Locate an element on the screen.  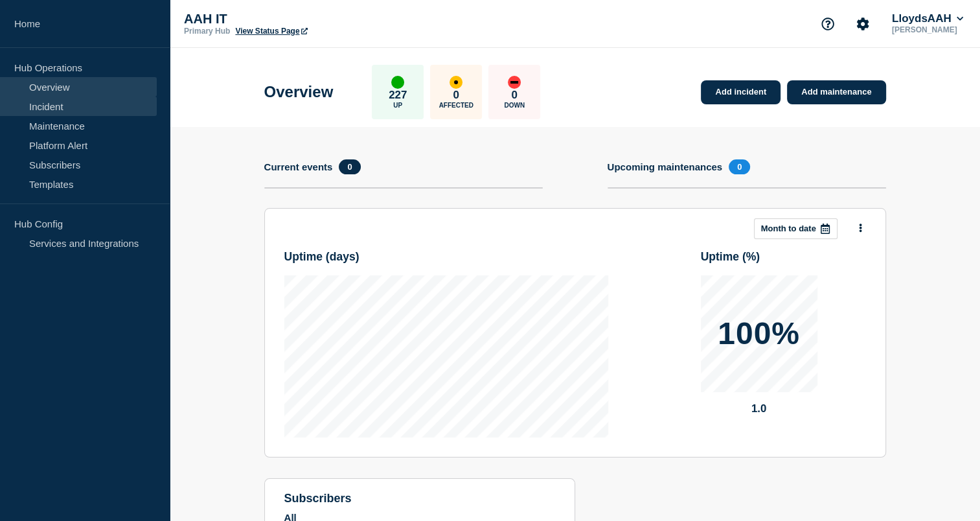
p: Affected is located at coordinates (456, 105).